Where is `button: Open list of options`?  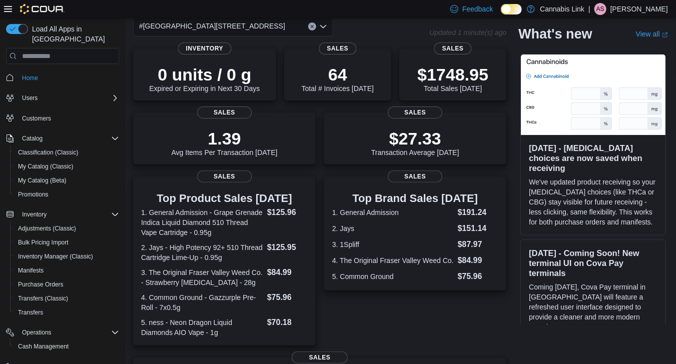
button: Open list of options is located at coordinates (323, 27).